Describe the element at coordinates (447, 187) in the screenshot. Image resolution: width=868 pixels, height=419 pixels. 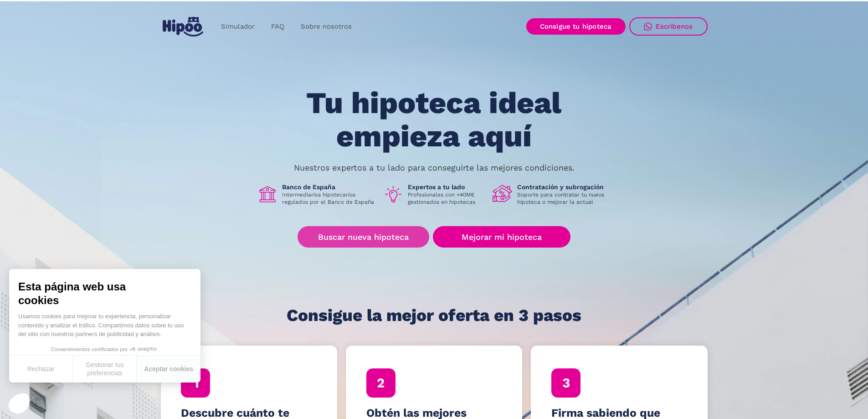
I see `h1: Expertos a tu lado` at that location.